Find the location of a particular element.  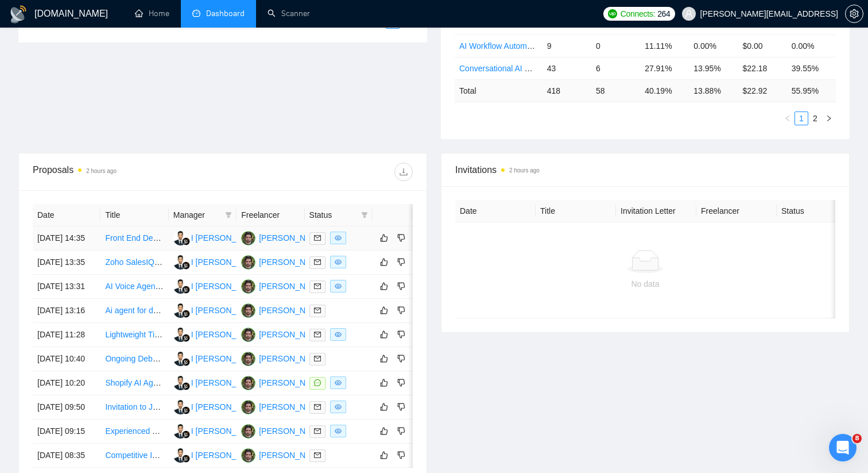

td: 0 is located at coordinates (616, 45).